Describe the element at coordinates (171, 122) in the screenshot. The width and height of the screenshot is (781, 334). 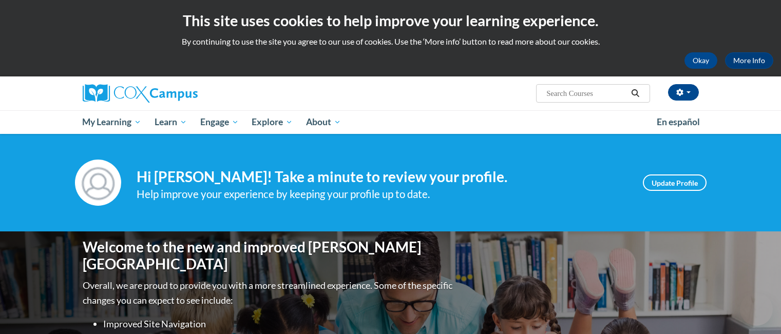
I see `a: Learn` at that location.